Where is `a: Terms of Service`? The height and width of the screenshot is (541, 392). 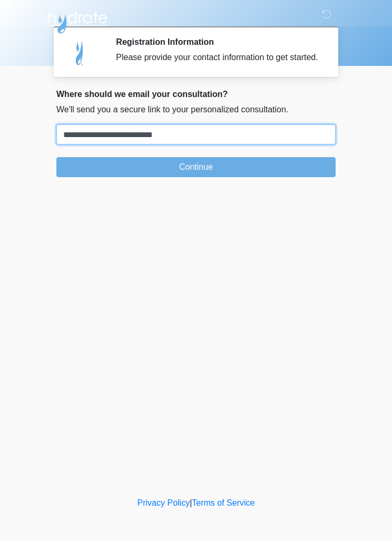
a: Terms of Service is located at coordinates (223, 503).